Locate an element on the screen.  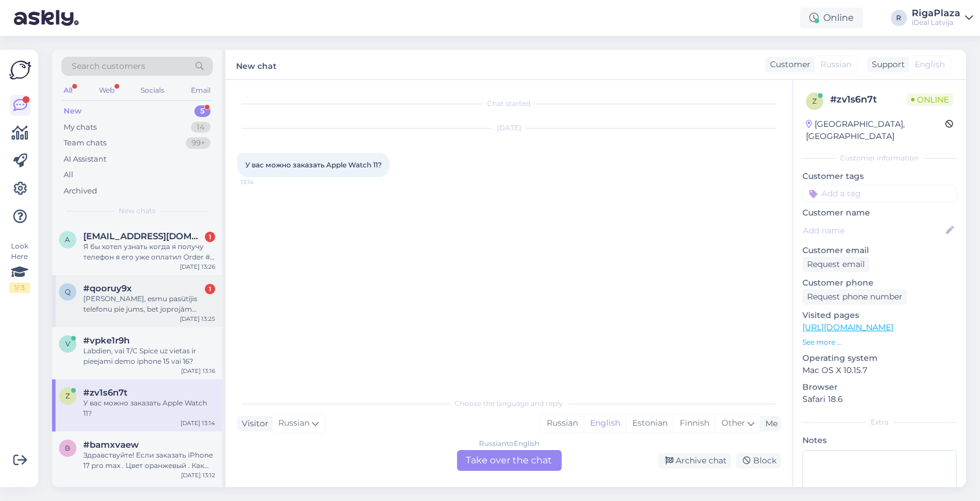
div: RigaPlaza is located at coordinates (936, 13).